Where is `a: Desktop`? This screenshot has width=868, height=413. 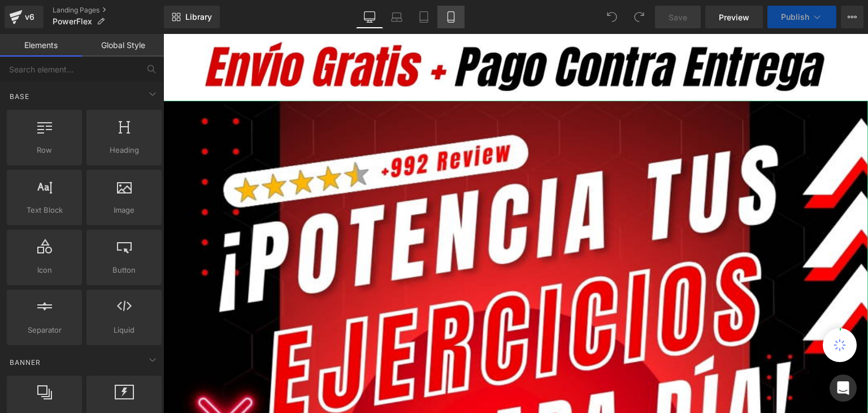
a: Desktop is located at coordinates (370, 17).